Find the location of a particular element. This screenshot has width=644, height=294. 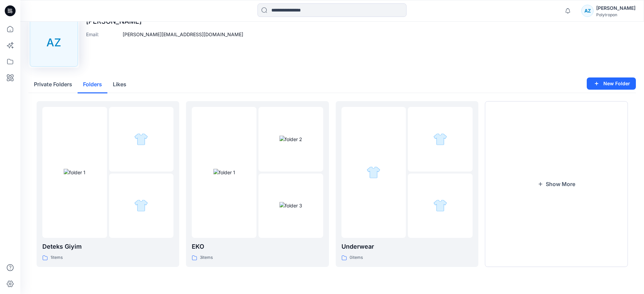

p: 0 items is located at coordinates (356, 257).